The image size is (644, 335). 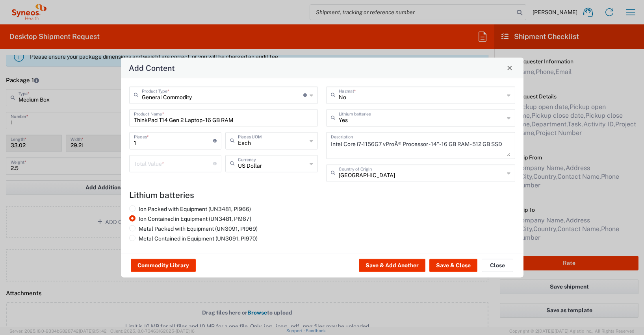 What do you see at coordinates (322, 194) in the screenshot?
I see `h4: Lithium batteries` at bounding box center [322, 194].